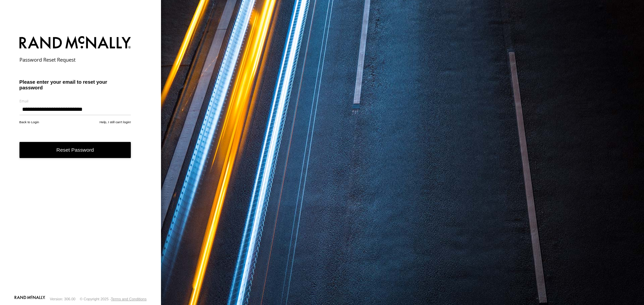 The height and width of the screenshot is (305, 644). Describe the element at coordinates (75, 85) in the screenshot. I see `h3: Please enter your email to reset your password` at that location.